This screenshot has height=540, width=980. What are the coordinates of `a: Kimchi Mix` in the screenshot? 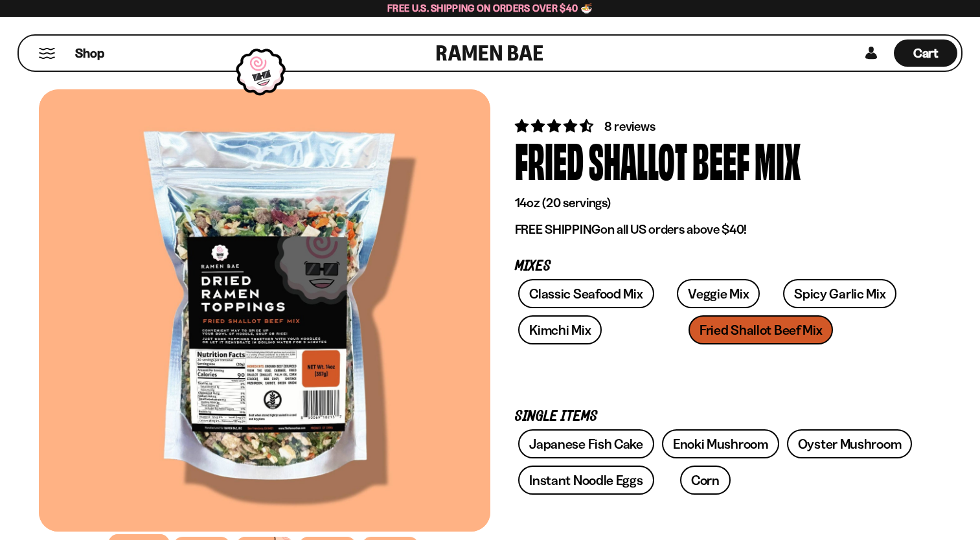 It's located at (560, 330).